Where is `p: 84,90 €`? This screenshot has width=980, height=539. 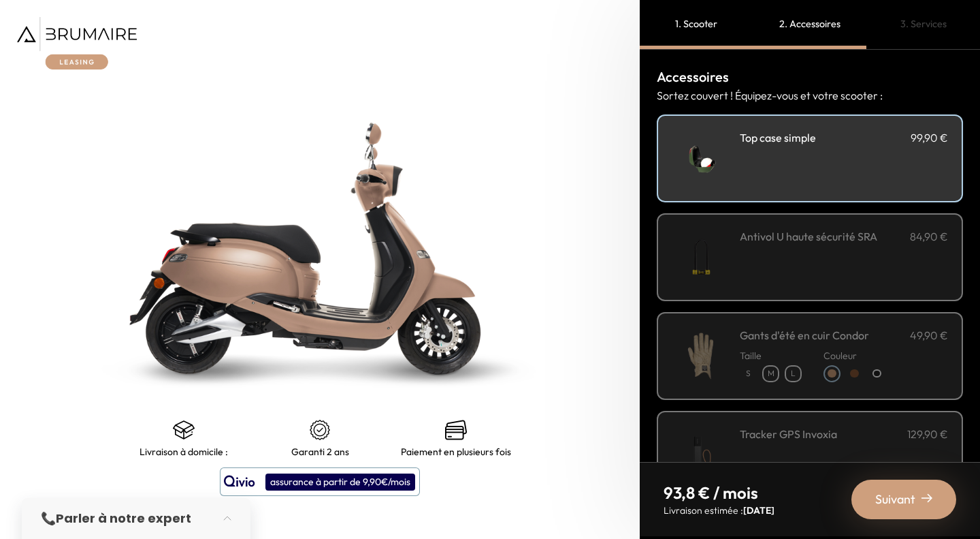
p: 84,90 € is located at coordinates (929, 237).